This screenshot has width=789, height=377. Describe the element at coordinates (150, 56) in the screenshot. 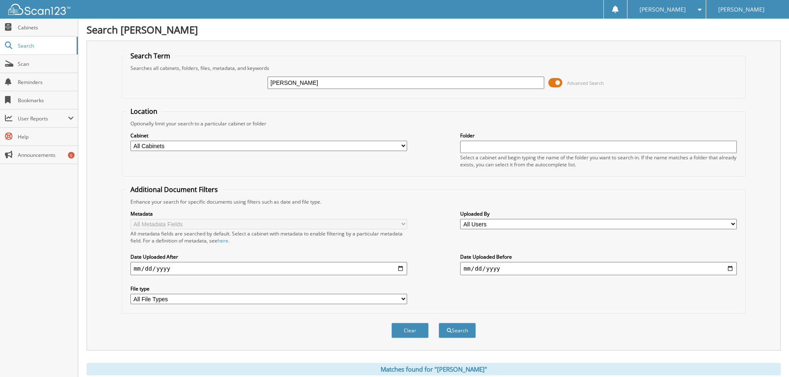

I see `legend: Search Term` at that location.